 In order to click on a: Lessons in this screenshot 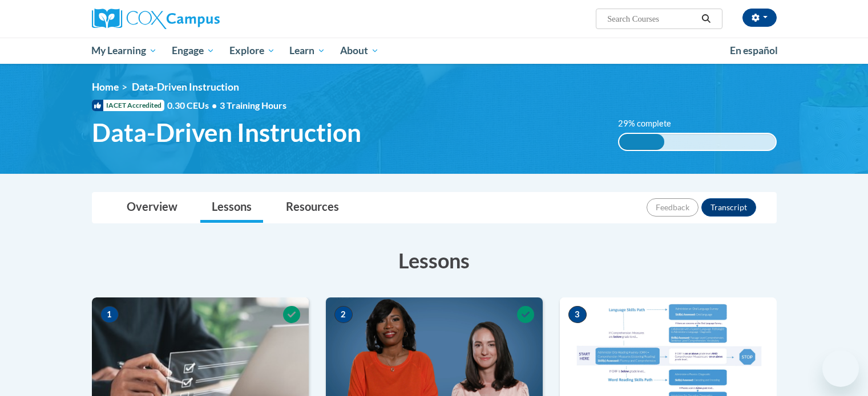, I will do `click(231, 208)`.